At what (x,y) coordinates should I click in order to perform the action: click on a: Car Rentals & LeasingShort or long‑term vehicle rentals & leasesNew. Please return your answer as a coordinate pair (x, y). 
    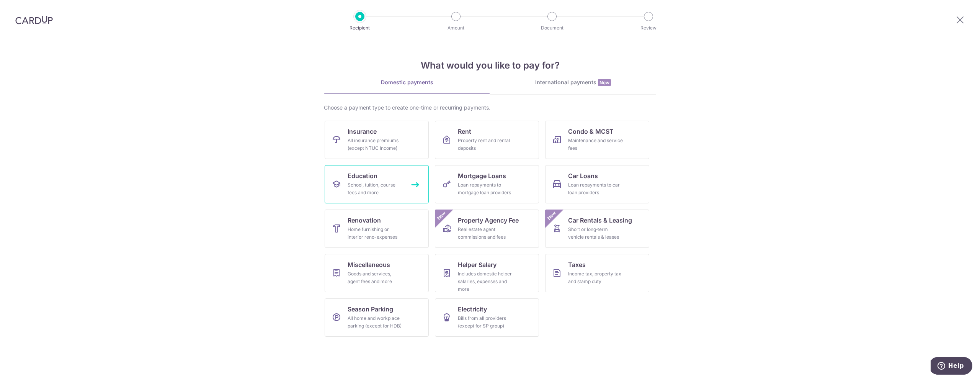
    Looking at the image, I should click on (598, 228).